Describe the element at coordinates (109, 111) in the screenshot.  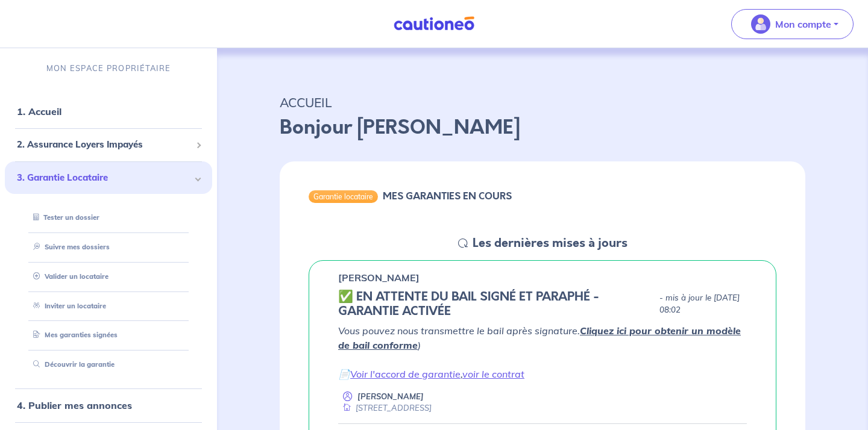
I see `div: 1. Accueil` at that location.